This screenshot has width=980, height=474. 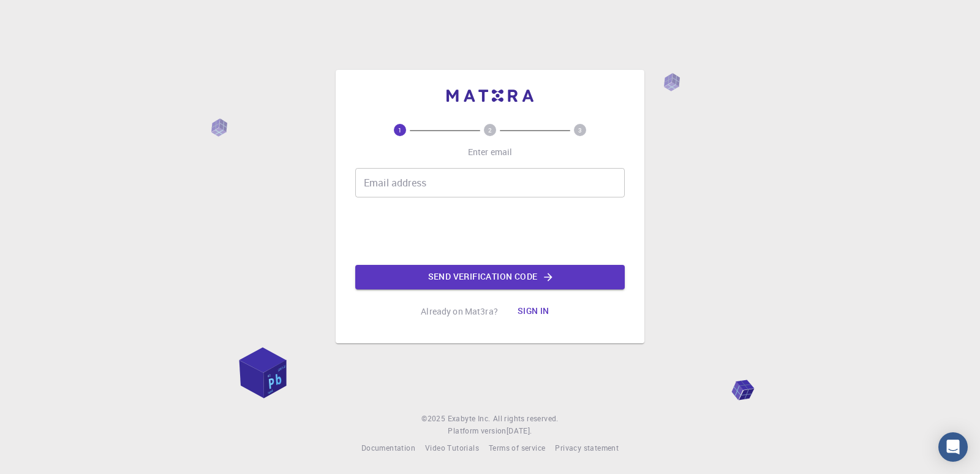 What do you see at coordinates (525, 419) in the screenshot?
I see `span: All rights reserved.` at bounding box center [525, 419].